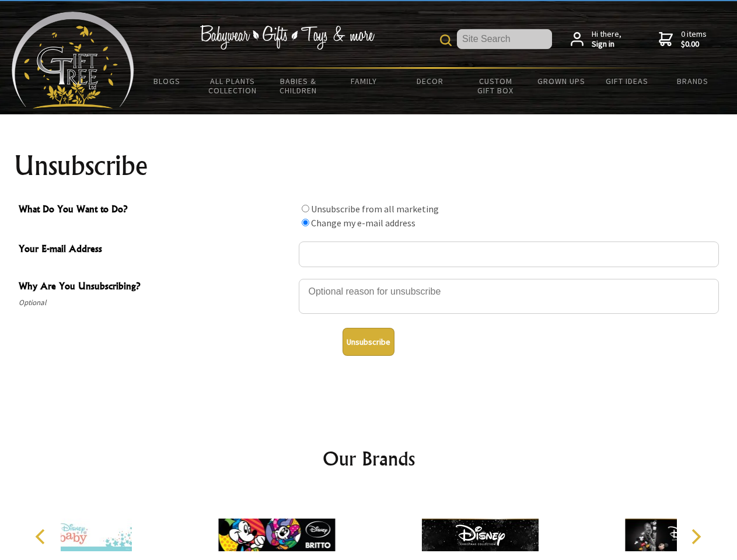 The width and height of the screenshot is (737, 560). What do you see at coordinates (606, 44) in the screenshot?
I see `strong: Sign in` at bounding box center [606, 44].